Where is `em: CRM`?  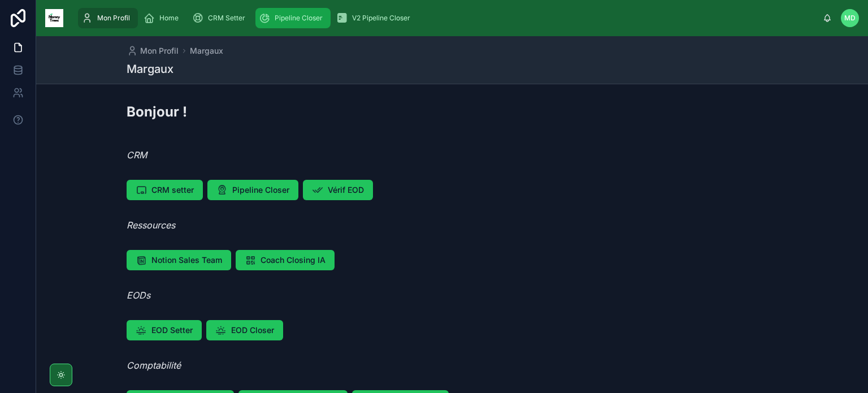 em: CRM is located at coordinates (137, 155).